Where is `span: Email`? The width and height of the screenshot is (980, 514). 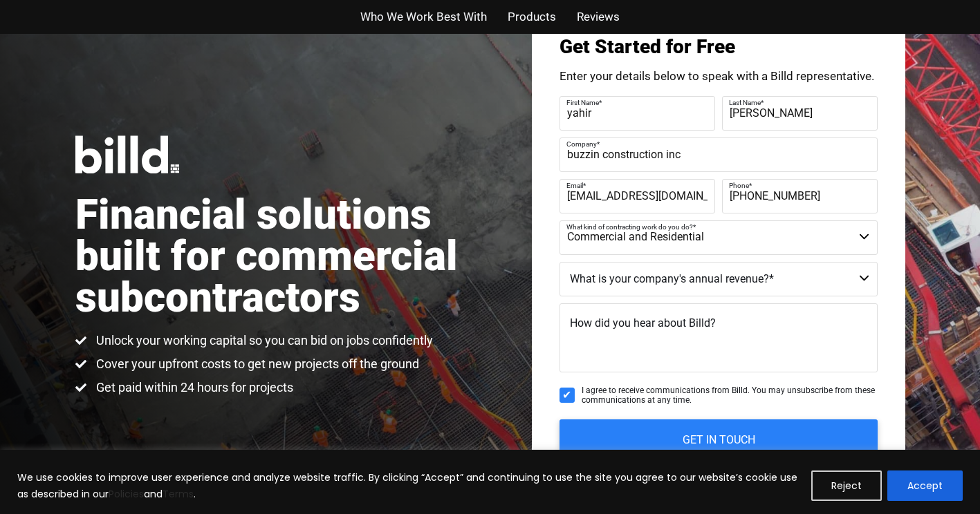
span: Email is located at coordinates (574, 184).